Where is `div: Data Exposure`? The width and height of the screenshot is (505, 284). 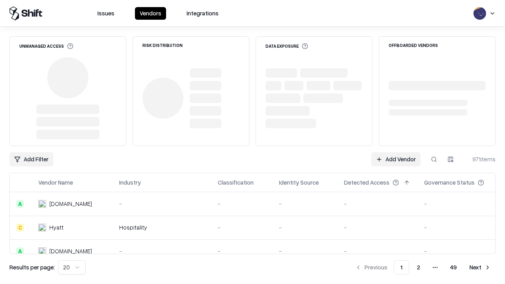 div: Data Exposure is located at coordinates (287, 46).